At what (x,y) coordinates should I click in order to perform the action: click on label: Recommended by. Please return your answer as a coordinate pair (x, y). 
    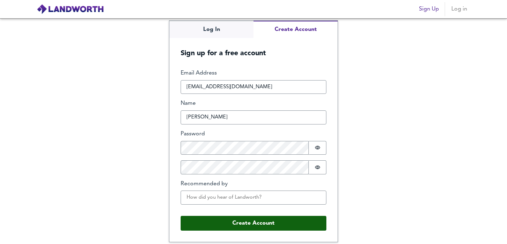
    Looking at the image, I should click on (253, 184).